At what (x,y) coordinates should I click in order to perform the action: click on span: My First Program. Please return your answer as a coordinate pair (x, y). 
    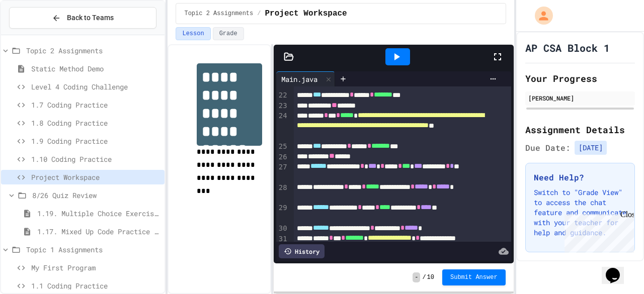
    Looking at the image, I should click on (96, 267).